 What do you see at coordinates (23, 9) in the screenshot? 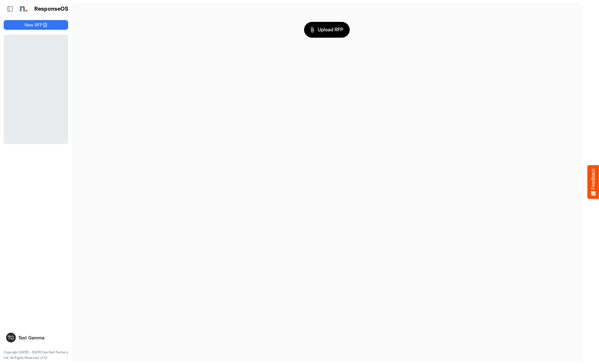
I see `img: Northell` at bounding box center [23, 9].